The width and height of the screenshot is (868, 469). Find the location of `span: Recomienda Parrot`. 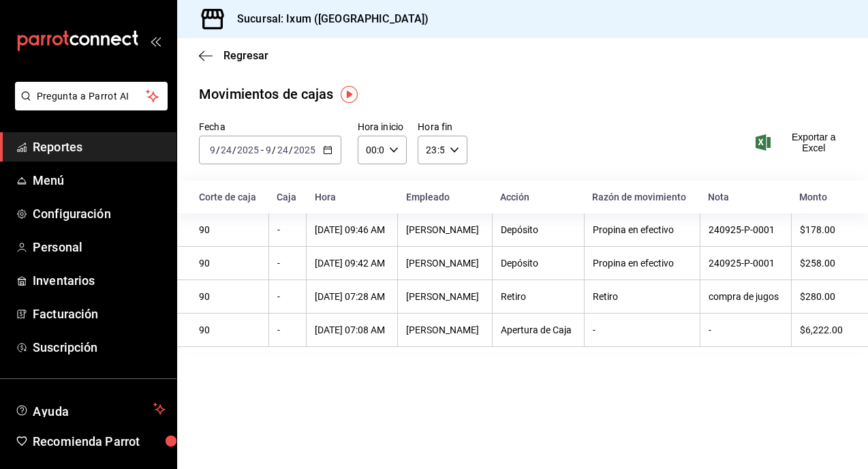

span: Recomienda Parrot is located at coordinates (98, 441).